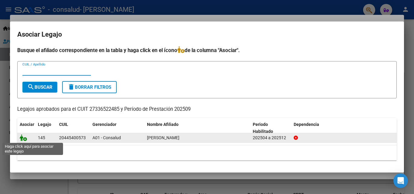 The image size is (414, 194). What do you see at coordinates (163, 124) in the screenshot?
I see `span: Nombre Afiliado` at bounding box center [163, 124].